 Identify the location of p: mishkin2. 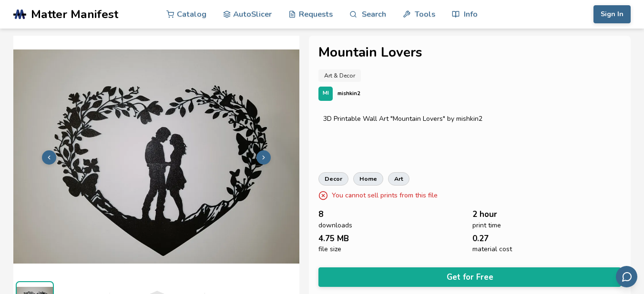
(349, 93).